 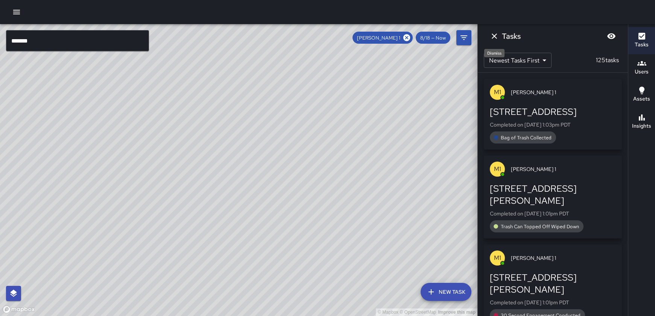 What do you see at coordinates (642, 41) in the screenshot?
I see `button: Tasks` at bounding box center [642, 41].